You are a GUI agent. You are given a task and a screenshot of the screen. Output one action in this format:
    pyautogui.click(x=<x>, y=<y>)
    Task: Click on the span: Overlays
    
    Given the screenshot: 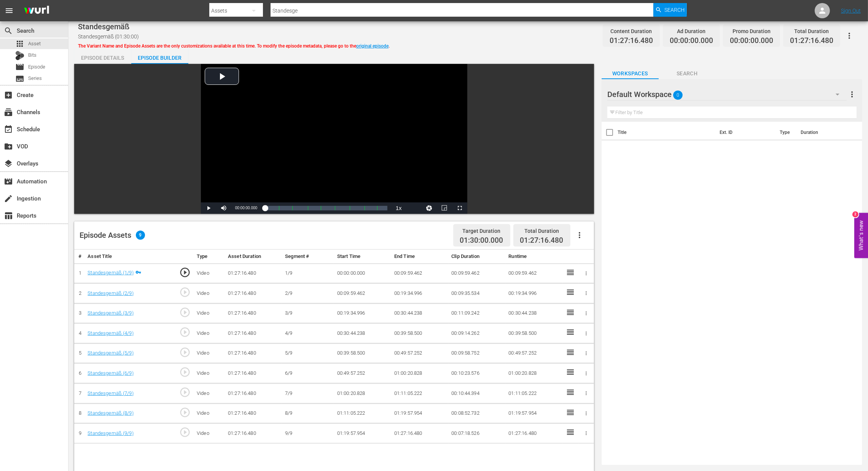 What is the action you would take?
    pyautogui.click(x=9, y=164)
    